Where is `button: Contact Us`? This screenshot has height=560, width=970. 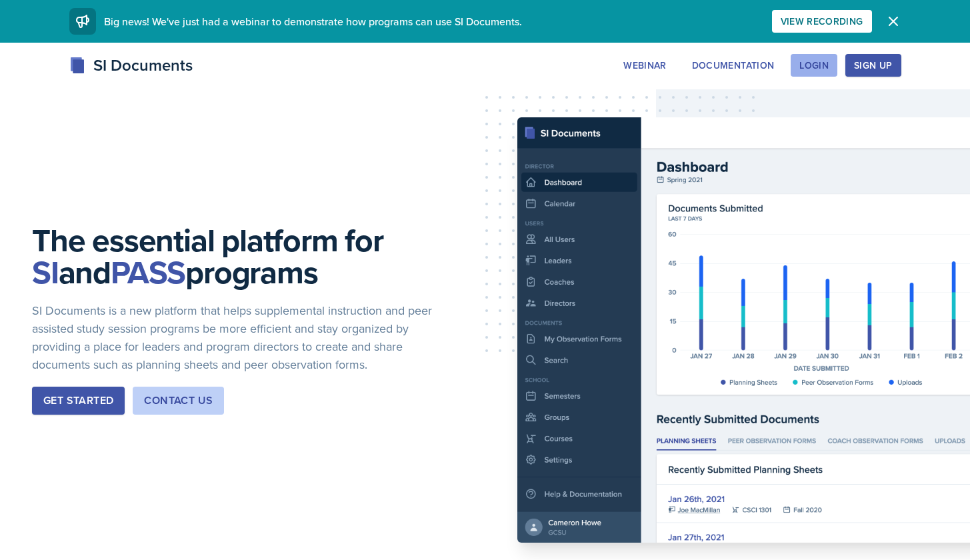 button: Contact Us is located at coordinates (178, 400).